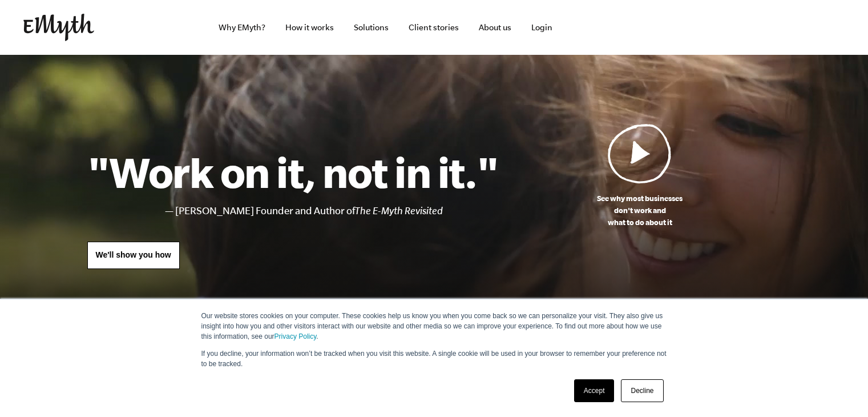 This screenshot has width=868, height=417. Describe the element at coordinates (434, 326) in the screenshot. I see `p: Our website stores cookies on your computer. These cookies help us know you when you come back so...` at that location.